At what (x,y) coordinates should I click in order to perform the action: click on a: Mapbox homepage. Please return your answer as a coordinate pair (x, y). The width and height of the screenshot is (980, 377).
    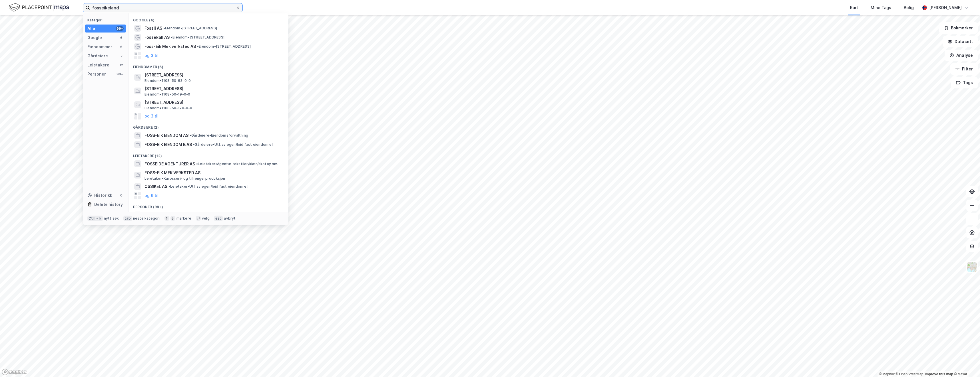
    Looking at the image, I should click on (14, 372).